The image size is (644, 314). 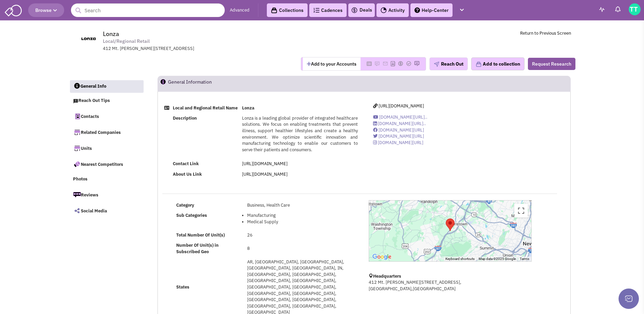 What do you see at coordinates (106, 148) in the screenshot?
I see `a: Units` at bounding box center [106, 148].